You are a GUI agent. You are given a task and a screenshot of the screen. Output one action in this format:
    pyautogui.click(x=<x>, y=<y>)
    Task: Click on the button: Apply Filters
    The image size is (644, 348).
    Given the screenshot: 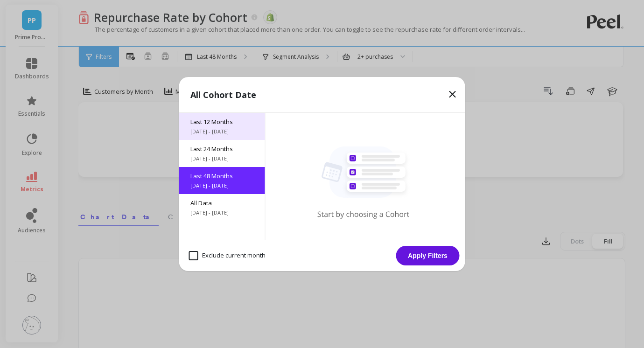 What is the action you would take?
    pyautogui.click(x=428, y=256)
    